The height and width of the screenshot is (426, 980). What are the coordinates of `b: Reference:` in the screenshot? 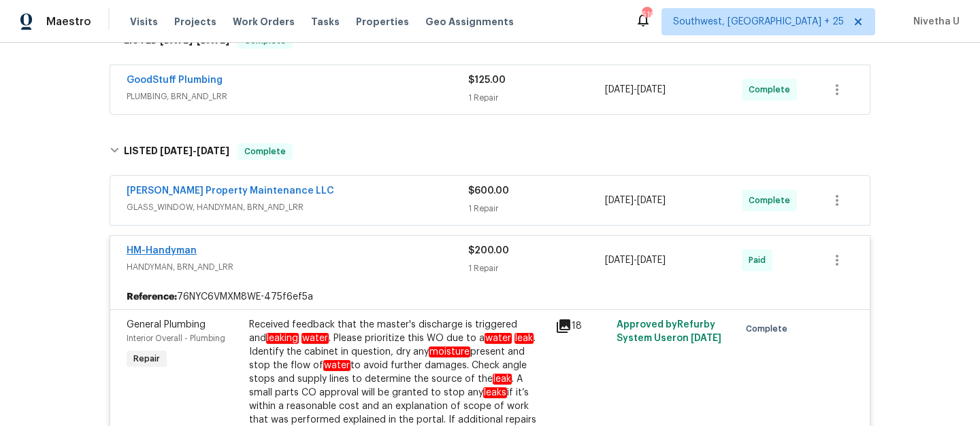 It's located at (152, 297).